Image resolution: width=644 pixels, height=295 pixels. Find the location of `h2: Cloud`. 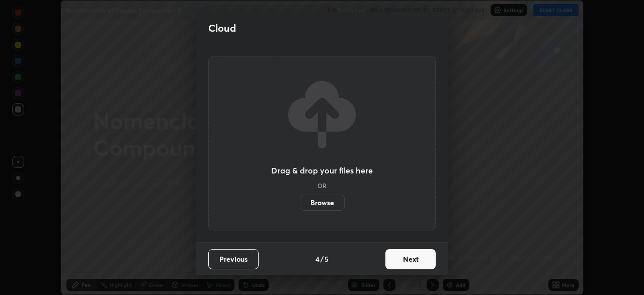

h2: Cloud is located at coordinates (222, 28).